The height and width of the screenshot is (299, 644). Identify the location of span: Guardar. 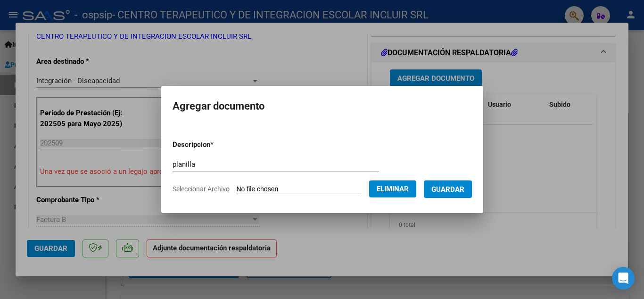
(448, 189).